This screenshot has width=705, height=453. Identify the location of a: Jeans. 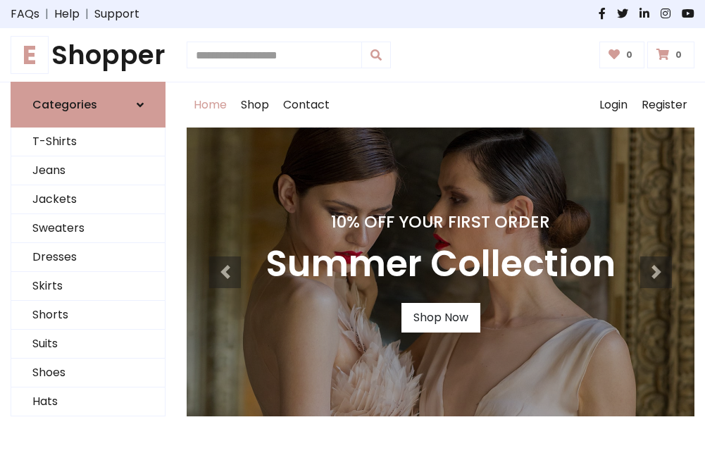
(88, 170).